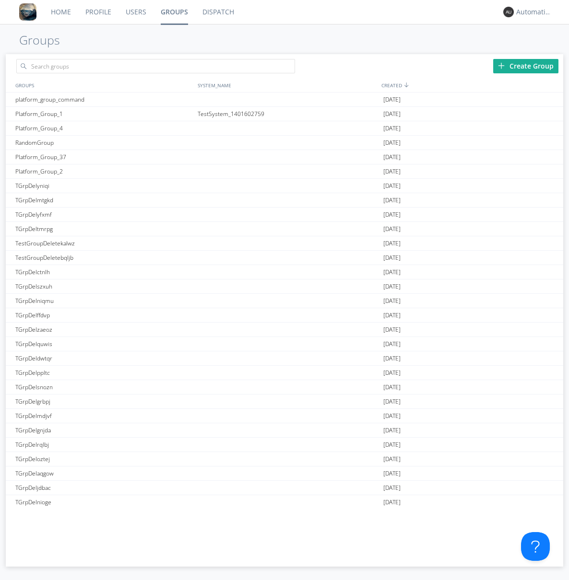 This screenshot has width=569, height=580. Describe the element at coordinates (104, 114) in the screenshot. I see `div: Platform_Group_1` at that location.